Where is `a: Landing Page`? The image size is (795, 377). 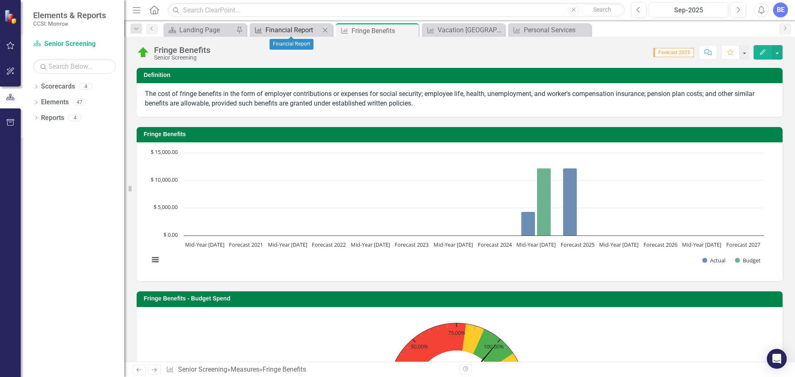
a: Landing Page is located at coordinates (200, 30).